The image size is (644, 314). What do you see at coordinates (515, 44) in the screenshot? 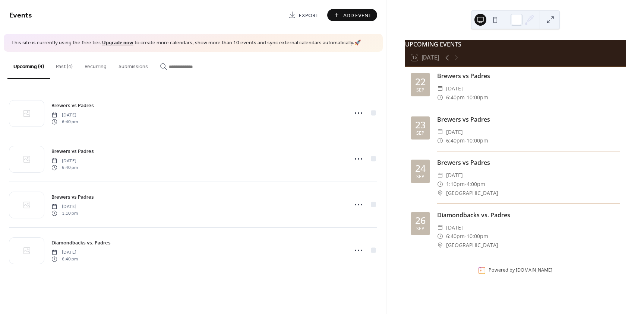
I see `div: UPCOMING EVENTS` at bounding box center [515, 44].